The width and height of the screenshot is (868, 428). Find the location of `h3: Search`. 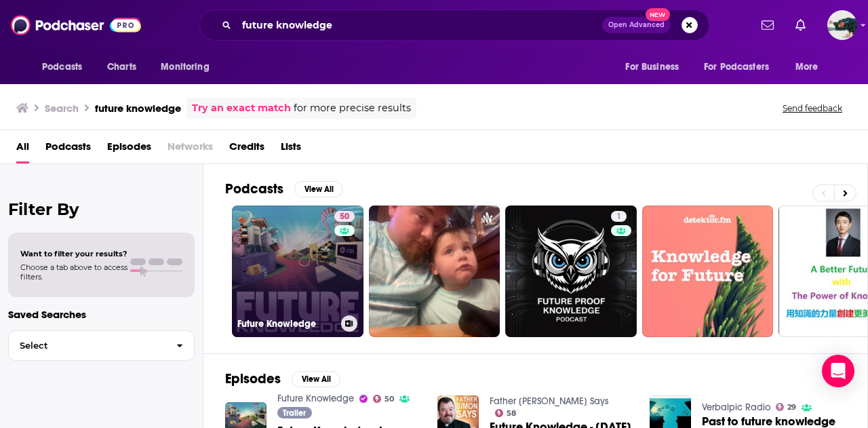

h3: Search is located at coordinates (62, 108).